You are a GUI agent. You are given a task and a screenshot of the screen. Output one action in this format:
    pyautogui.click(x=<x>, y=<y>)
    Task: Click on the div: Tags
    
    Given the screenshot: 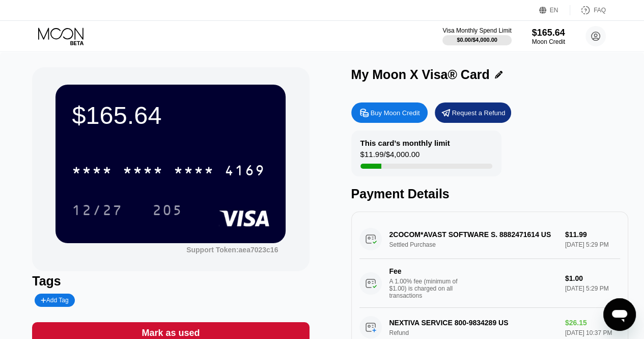 What is the action you would take?
    pyautogui.click(x=170, y=281)
    